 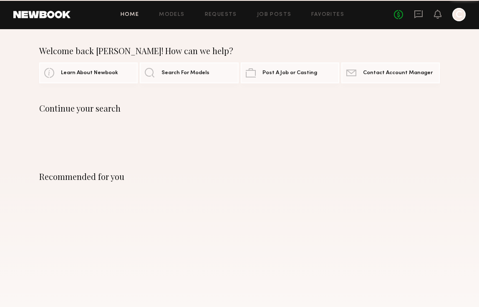 I want to click on span: Learn About Newbook, so click(x=89, y=73).